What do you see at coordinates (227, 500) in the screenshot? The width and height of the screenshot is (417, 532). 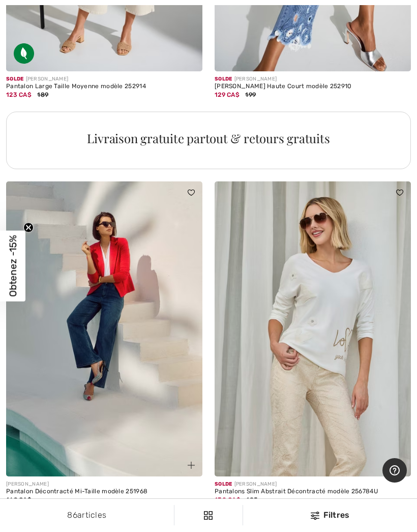 I see `span: 130 CA$` at bounding box center [227, 500].